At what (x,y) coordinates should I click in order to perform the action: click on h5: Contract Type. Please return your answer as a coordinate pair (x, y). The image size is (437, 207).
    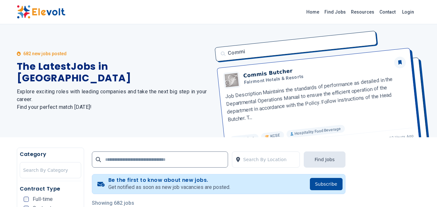
    Looking at the image, I should click on (50, 189).